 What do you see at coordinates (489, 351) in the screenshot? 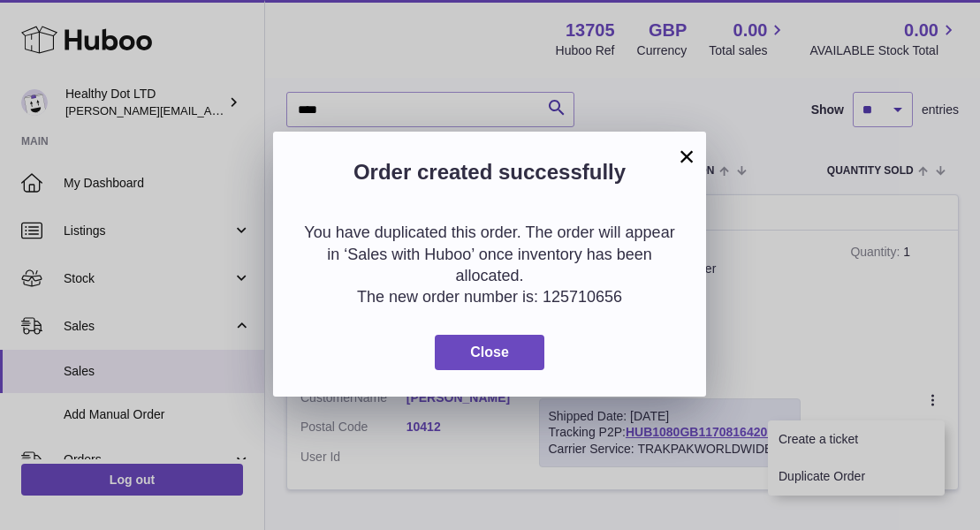
I see `span: Close` at bounding box center [489, 351].